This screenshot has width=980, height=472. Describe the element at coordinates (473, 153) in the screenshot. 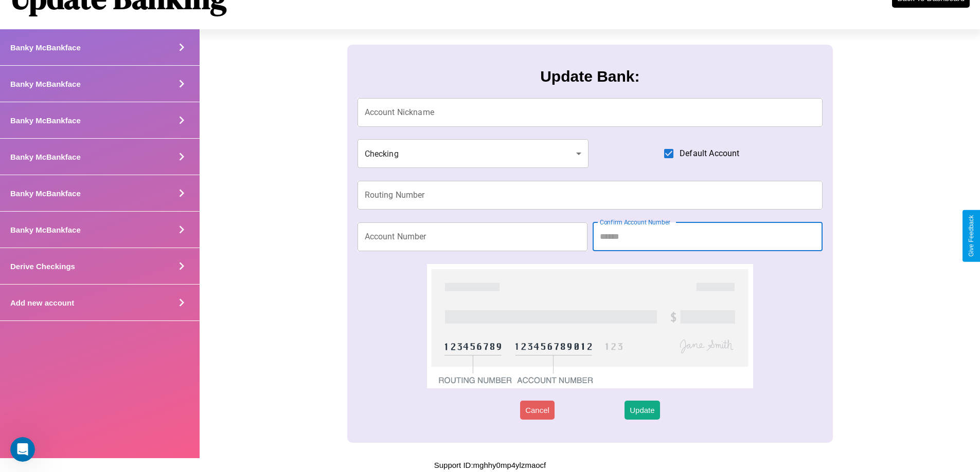

I see `div: Checking` at that location.